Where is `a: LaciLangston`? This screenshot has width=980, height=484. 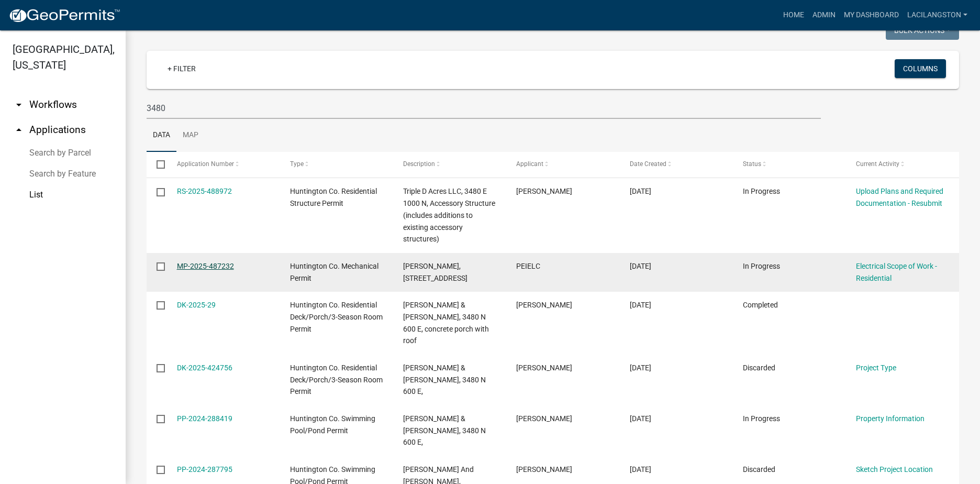
a: LaciLangston is located at coordinates (937, 15).